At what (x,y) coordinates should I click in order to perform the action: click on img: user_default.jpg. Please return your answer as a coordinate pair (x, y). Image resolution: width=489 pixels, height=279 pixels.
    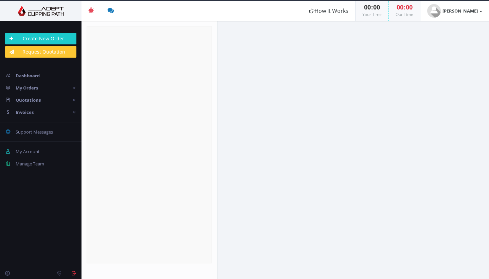
    Looking at the image, I should click on (434, 11).